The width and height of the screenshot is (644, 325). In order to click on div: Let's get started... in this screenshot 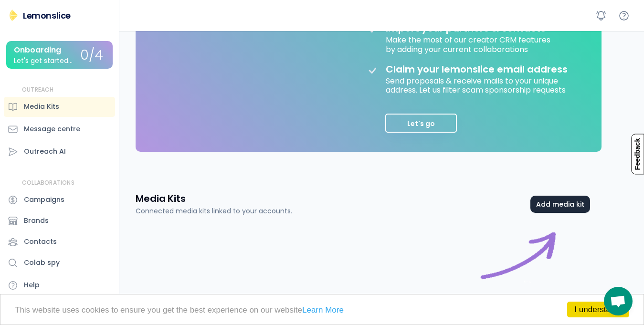, I will do `click(43, 60)`.